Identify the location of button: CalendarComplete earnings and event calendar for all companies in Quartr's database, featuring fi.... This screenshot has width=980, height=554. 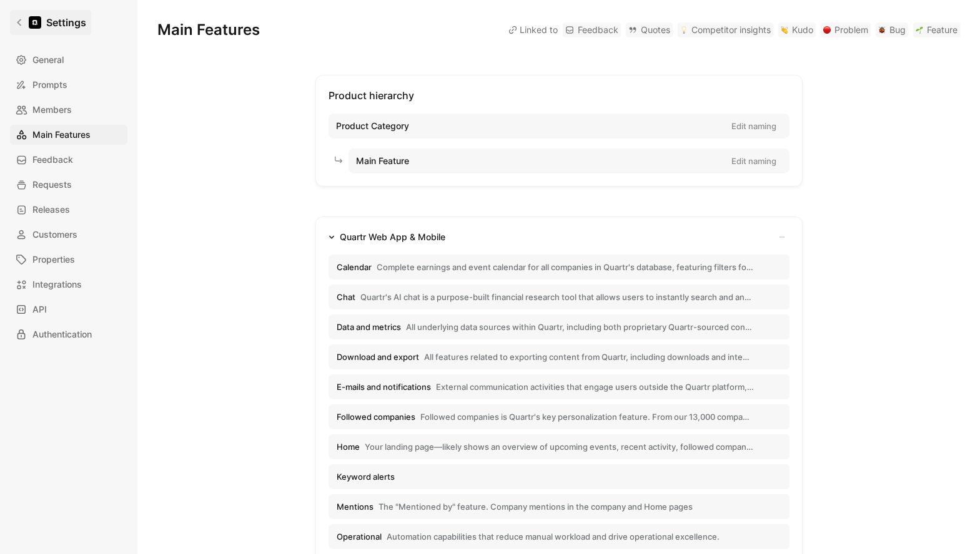
(559, 267).